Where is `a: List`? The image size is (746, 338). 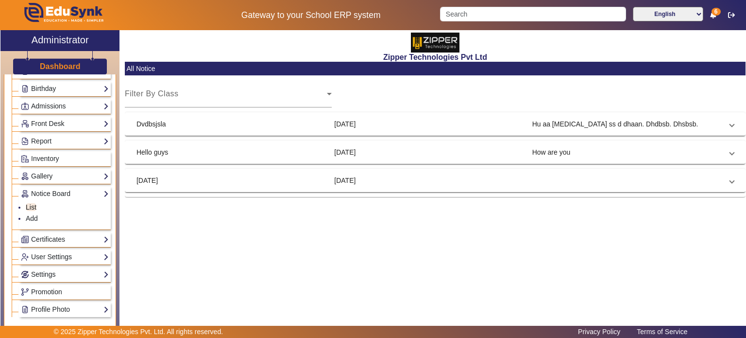 a: List is located at coordinates (31, 207).